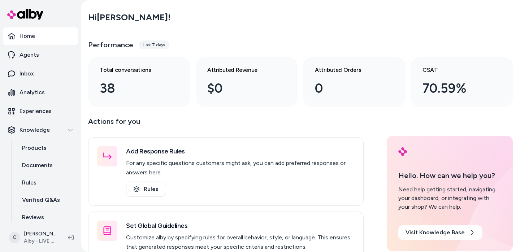 Image resolution: width=520 pixels, height=252 pixels. I want to click on div: 70.59%, so click(456, 88).